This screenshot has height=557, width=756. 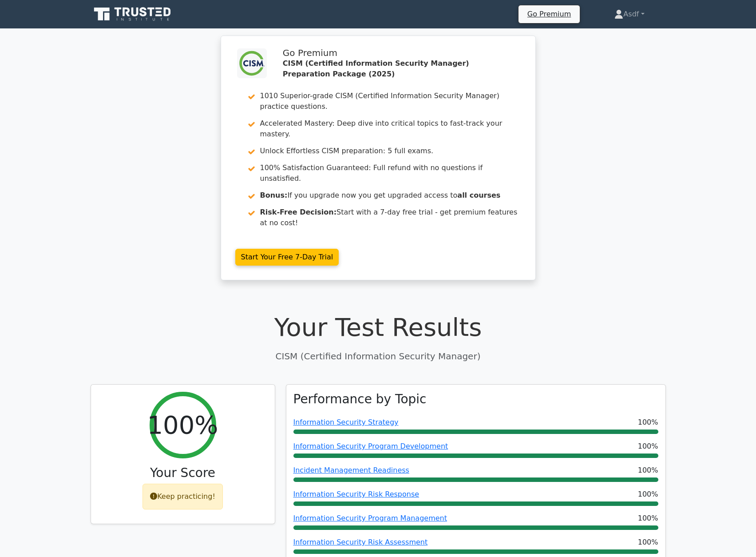 I want to click on h2: 100%, so click(x=183, y=424).